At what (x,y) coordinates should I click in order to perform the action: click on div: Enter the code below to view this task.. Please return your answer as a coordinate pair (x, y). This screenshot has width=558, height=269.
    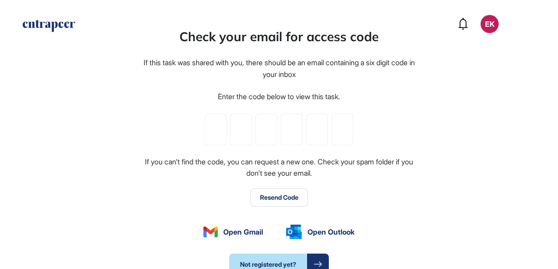
    Looking at the image, I should click on (279, 97).